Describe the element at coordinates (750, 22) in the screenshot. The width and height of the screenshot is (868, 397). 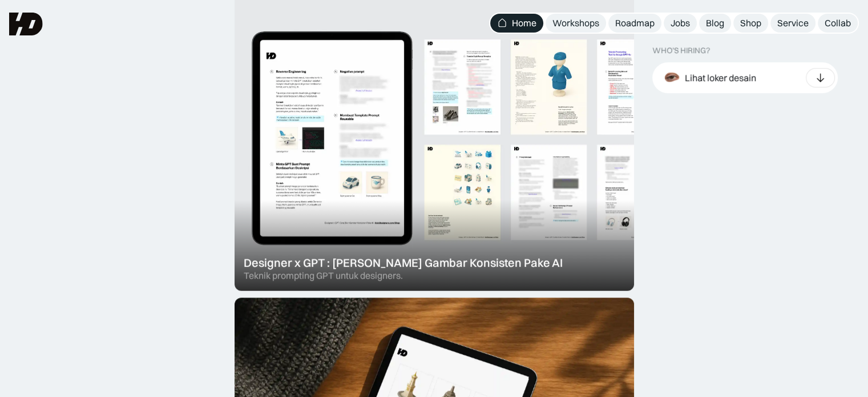
I see `a: Shop` at that location.